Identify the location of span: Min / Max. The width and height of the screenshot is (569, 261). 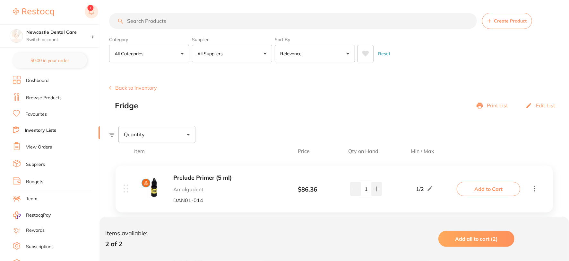
(423, 151).